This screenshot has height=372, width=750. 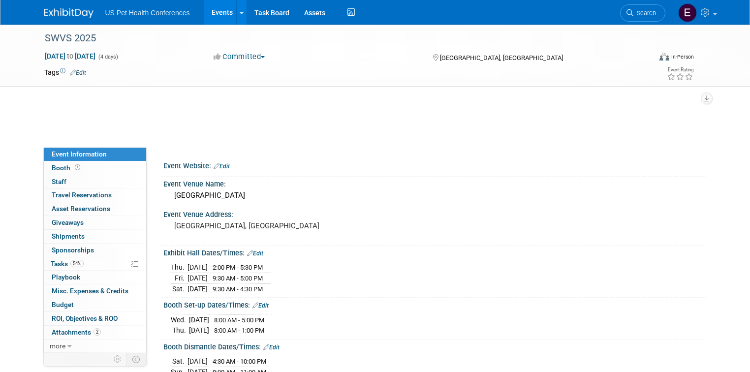 What do you see at coordinates (76, 332) in the screenshot?
I see `span: Attachments` at bounding box center [76, 332].